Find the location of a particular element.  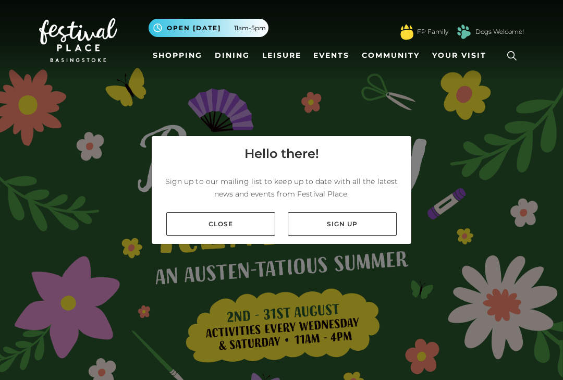

a: Dining is located at coordinates (232, 55).